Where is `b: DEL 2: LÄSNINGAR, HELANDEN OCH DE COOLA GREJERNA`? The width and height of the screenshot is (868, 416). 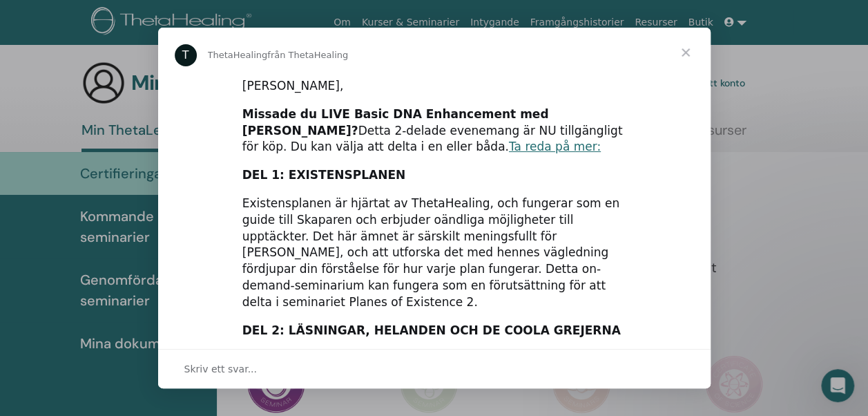 b: DEL 2: LÄSNINGAR, HELANDEN OCH DE COOLA GREJERNA is located at coordinates (432, 330).